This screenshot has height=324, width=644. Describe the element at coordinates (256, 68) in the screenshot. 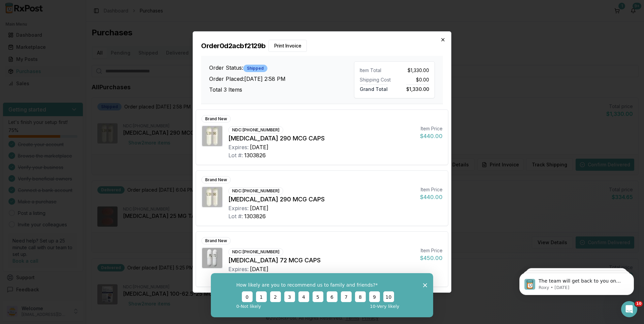

I see `div: Shipped` at that location.